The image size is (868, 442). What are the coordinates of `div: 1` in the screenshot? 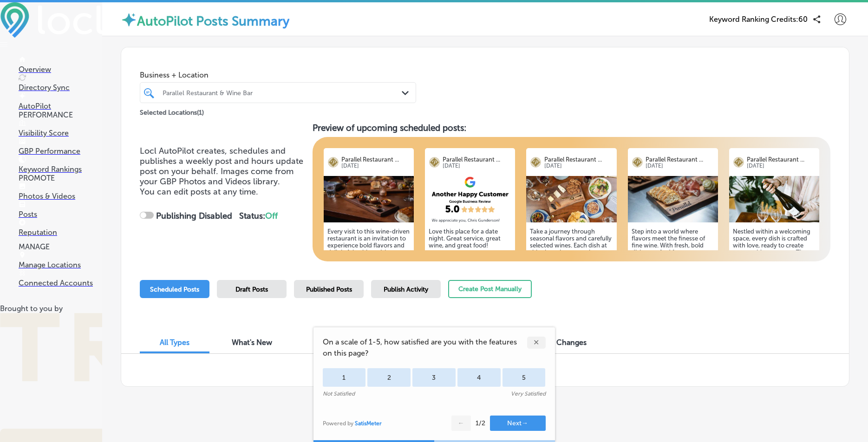 It's located at (344, 378).